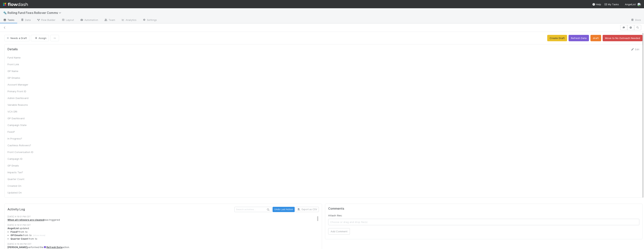  What do you see at coordinates (22, 165) in the screenshot?
I see `div: GP Emails` at bounding box center [22, 165].